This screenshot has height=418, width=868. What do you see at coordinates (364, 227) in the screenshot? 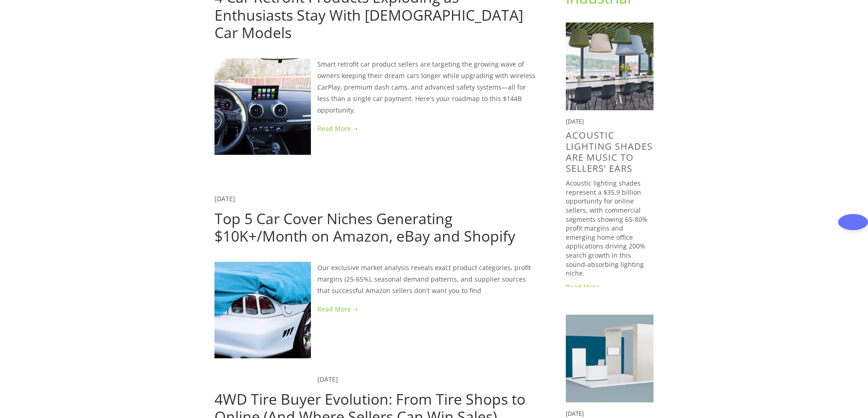
I see `a: Top 5 Car Cover Niches Generating $10K+/Month on Amazon, eBay and Shopify` at bounding box center [364, 227].